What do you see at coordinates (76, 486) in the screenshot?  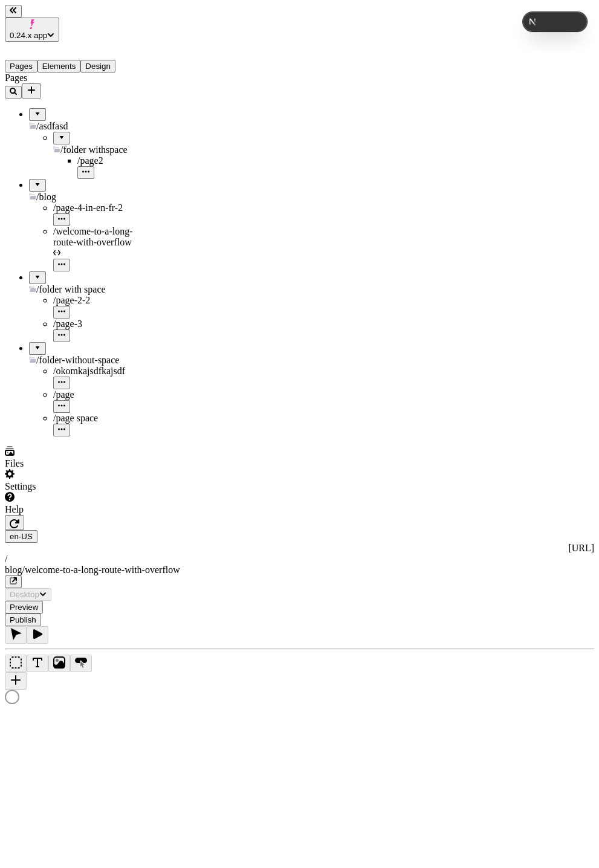 I see `div: Settings` at bounding box center [76, 486].